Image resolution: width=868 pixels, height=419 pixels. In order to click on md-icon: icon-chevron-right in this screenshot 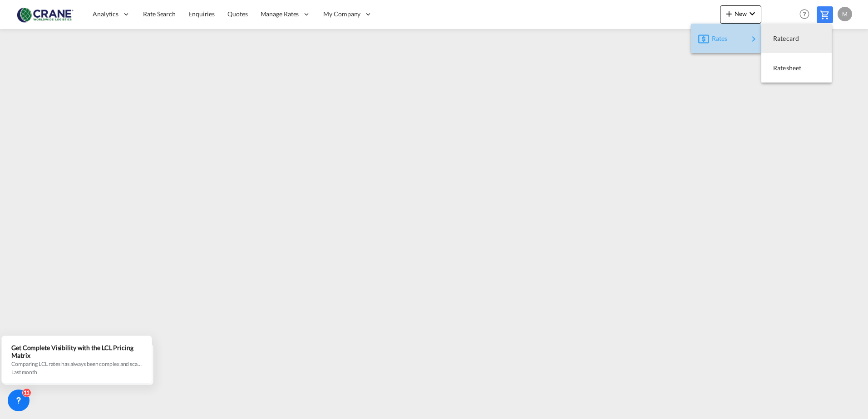, I will do `click(753, 39)`.